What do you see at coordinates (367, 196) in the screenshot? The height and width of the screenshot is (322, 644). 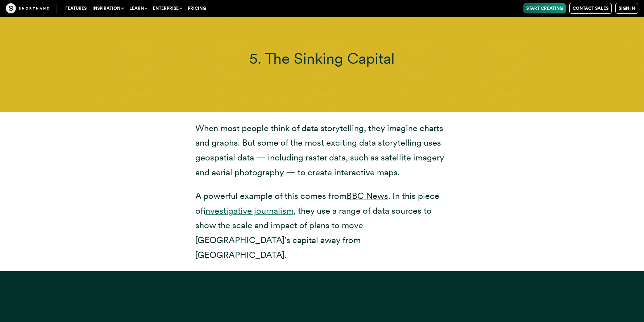 I see `a: BBC News` at bounding box center [367, 196].